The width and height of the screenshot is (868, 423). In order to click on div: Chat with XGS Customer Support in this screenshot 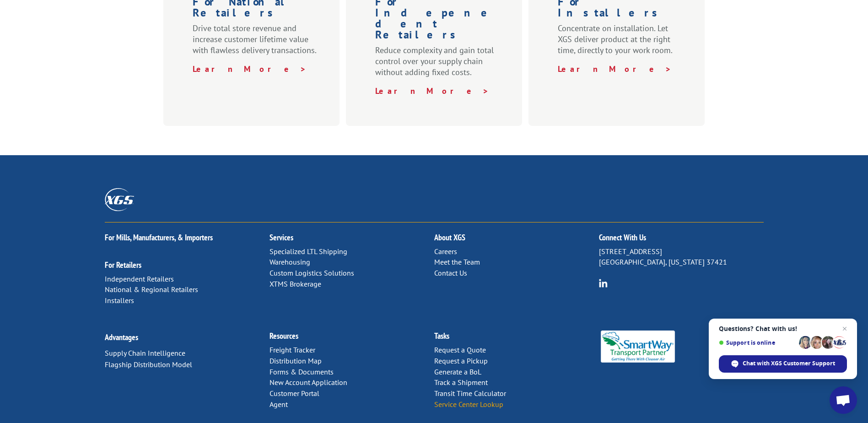, I will do `click(783, 364)`.